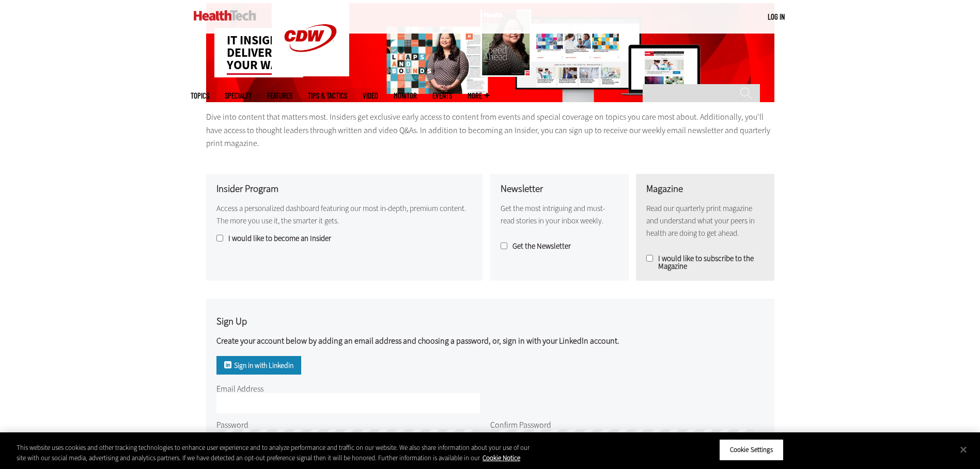 Image resolution: width=980 pixels, height=469 pixels. Describe the element at coordinates (560, 215) in the screenshot. I see `p: Get the most intriguing and must-read stories in your inbox weekly.` at that location.